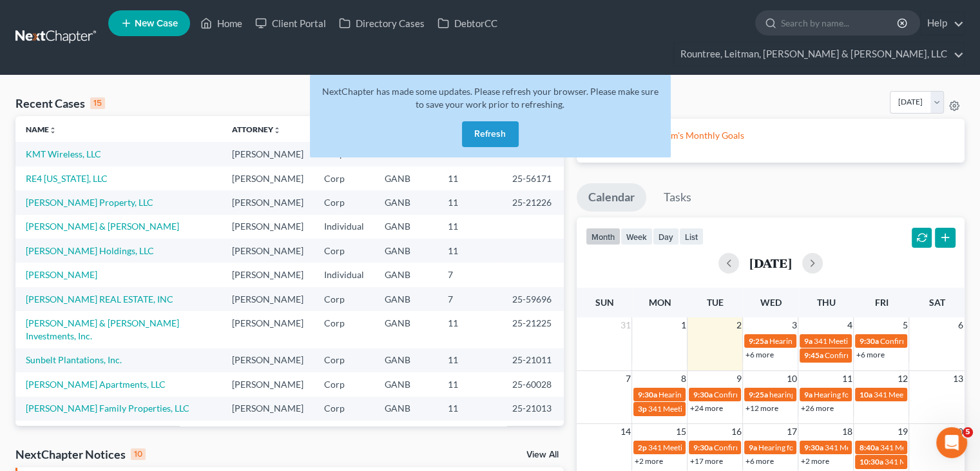 This screenshot has width=980, height=471. What do you see at coordinates (761, 407) in the screenshot?
I see `a: +12 more` at bounding box center [761, 407].